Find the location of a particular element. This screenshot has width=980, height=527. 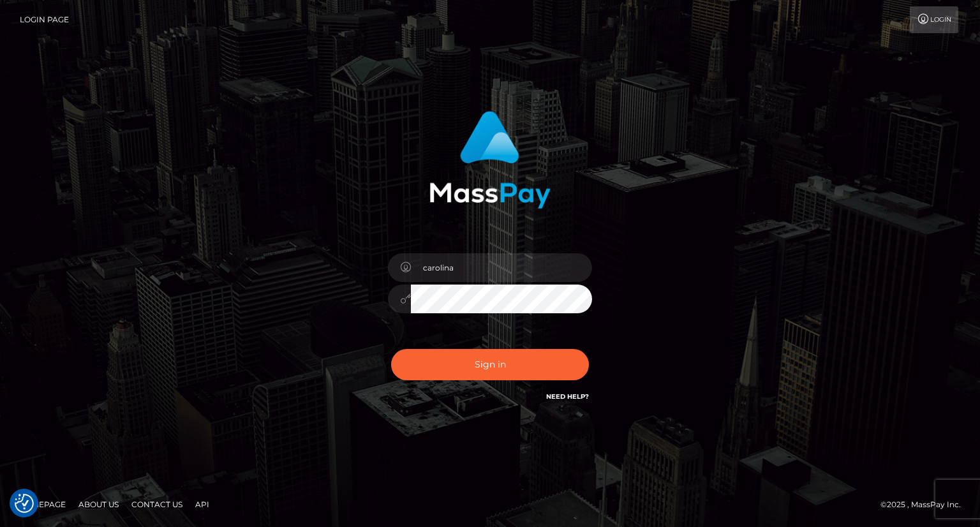

a: About Us is located at coordinates (98, 504).